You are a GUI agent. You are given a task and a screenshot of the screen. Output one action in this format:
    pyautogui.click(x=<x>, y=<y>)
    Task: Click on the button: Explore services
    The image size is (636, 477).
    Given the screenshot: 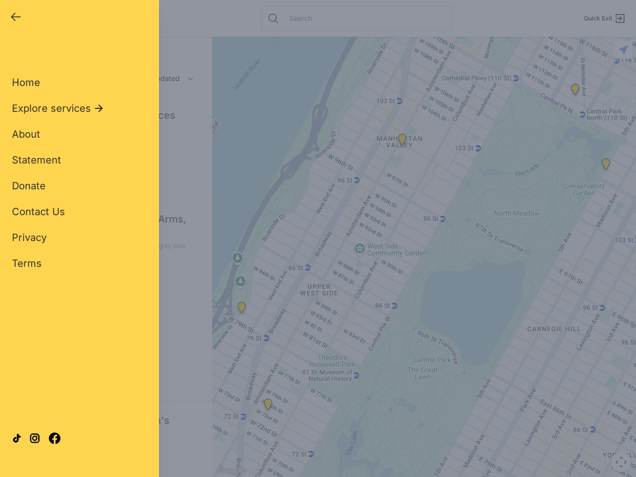 What is the action you would take?
    pyautogui.click(x=58, y=108)
    